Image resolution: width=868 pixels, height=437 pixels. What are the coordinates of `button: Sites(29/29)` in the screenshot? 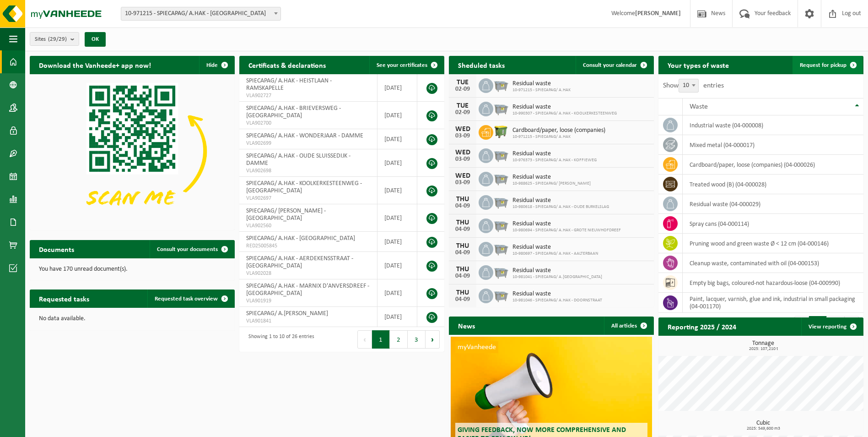 It's located at (54, 39).